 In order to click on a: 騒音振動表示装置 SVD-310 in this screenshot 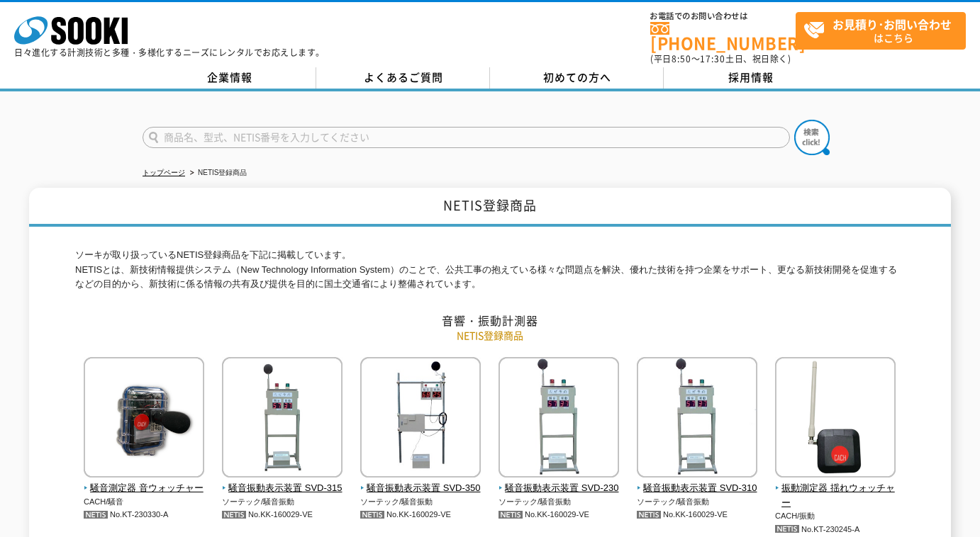, I will do `click(697, 482)`.